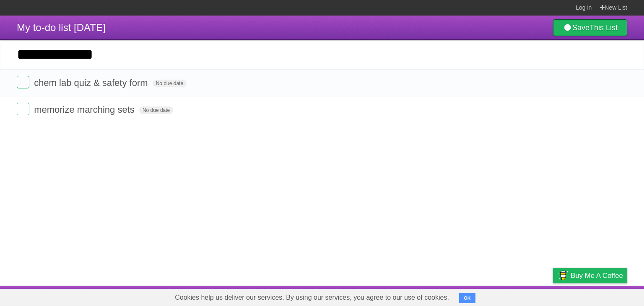 The height and width of the screenshot is (306, 644). I want to click on a: Terms, so click(523, 296).